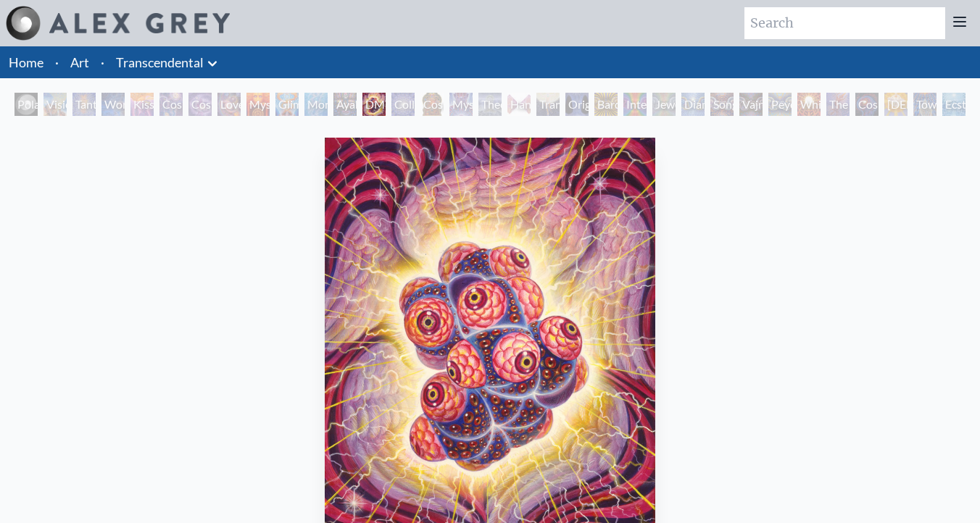 This screenshot has height=523, width=980. Describe the element at coordinates (316, 104) in the screenshot. I see `div: Monochord` at that location.